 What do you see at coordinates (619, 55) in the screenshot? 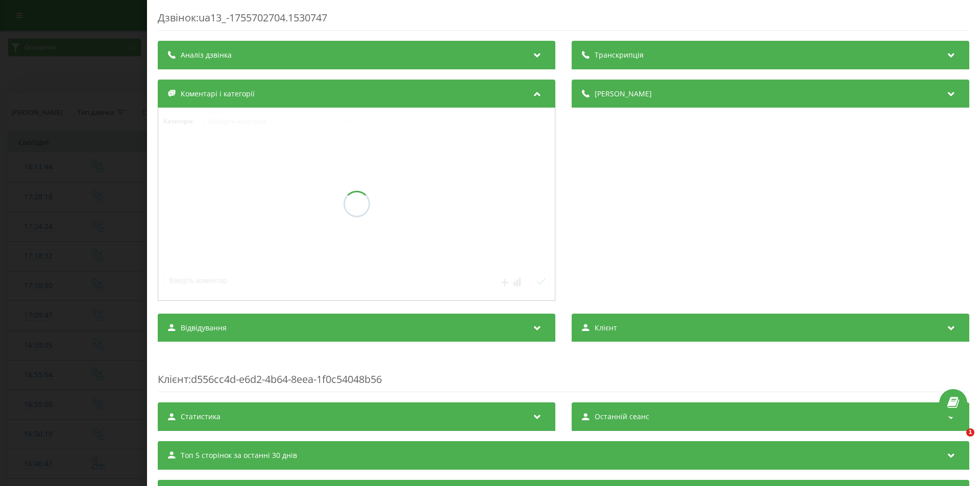
I see `span: Транскрипція` at bounding box center [619, 55].